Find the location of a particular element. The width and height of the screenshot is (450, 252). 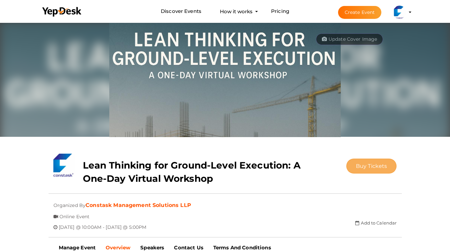

img: OQF5SOFQ_small.png is located at coordinates (400, 12).